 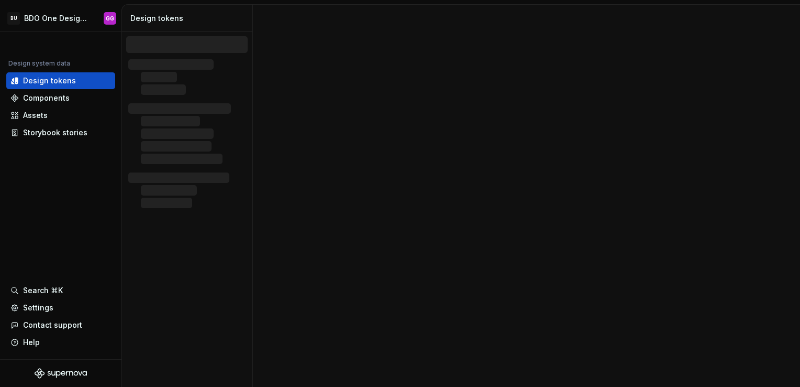 What do you see at coordinates (61, 133) in the screenshot?
I see `a: Storybook stories` at bounding box center [61, 133].